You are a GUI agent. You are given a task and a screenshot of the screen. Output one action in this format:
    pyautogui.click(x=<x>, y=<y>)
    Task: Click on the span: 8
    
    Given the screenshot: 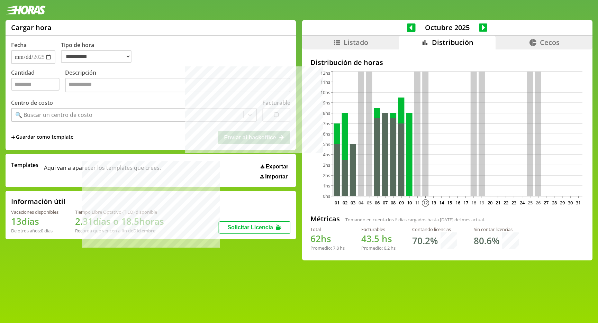 What is the action you would take?
    pyautogui.click(x=396, y=220)
    